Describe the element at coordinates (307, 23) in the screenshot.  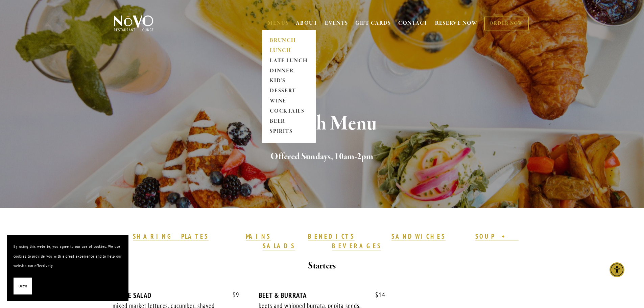
I see `a: ABOUT` at that location.